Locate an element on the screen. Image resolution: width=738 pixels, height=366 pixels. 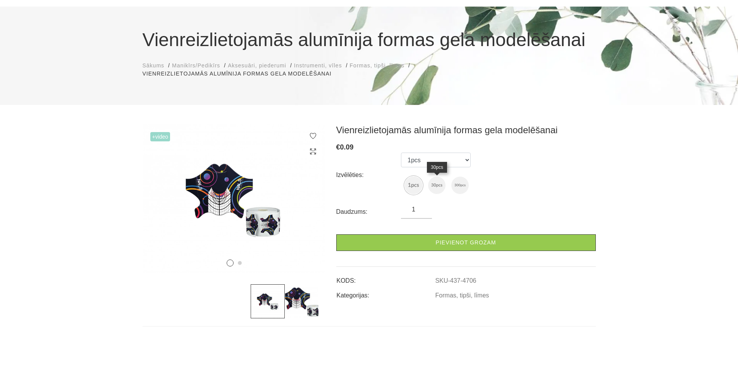
a: Pievienot grozam is located at coordinates (466, 242).